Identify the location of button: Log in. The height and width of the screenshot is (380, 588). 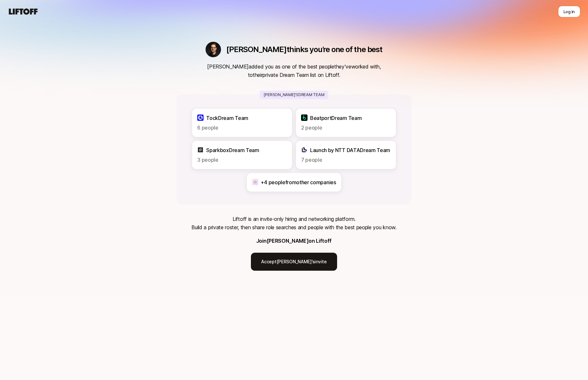
(570, 11).